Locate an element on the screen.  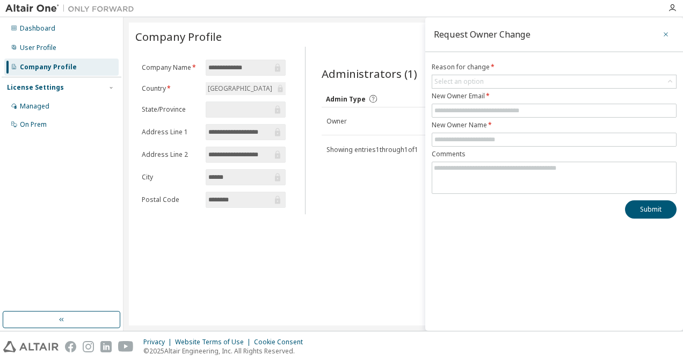
div: Managed is located at coordinates (34, 106).